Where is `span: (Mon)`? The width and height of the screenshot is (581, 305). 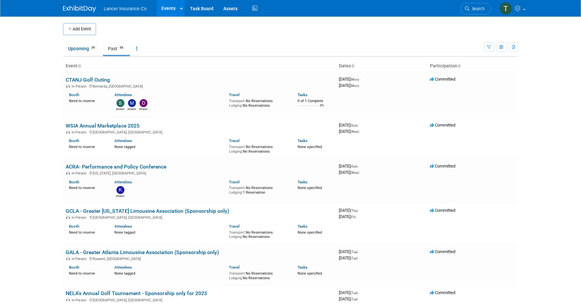 span: (Mon) is located at coordinates (355, 79).